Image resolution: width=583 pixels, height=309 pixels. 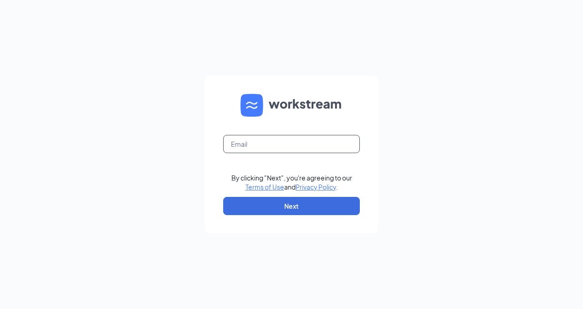 I want to click on a: Privacy Policy, so click(x=315, y=187).